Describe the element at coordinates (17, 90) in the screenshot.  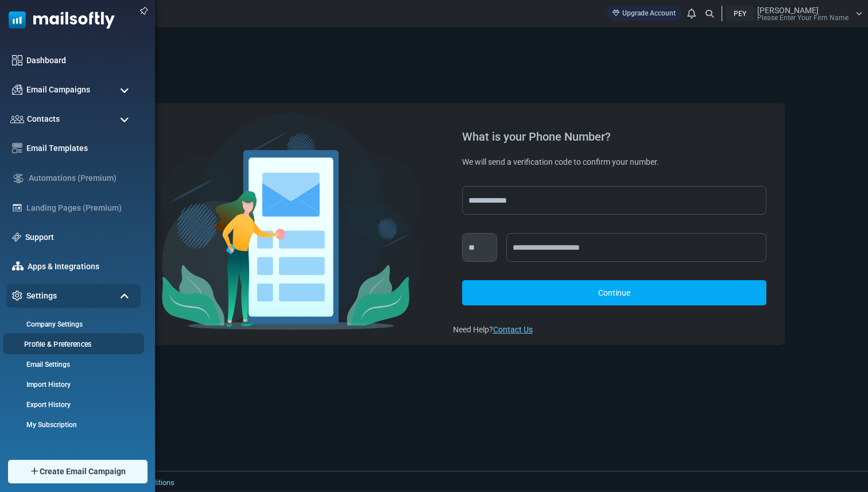
I see `img: campaigns-icon.png` at that location.